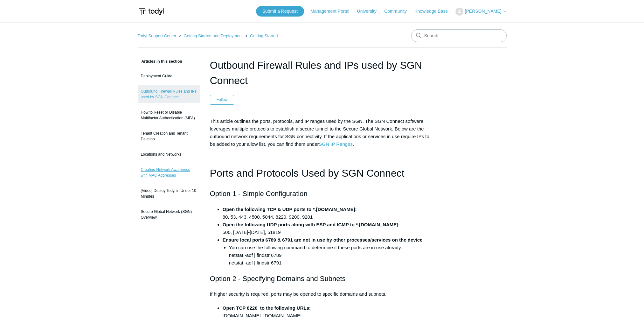  I want to click on a: Outbound Firewall Rules and IPs used by SGN Connect, so click(169, 94).